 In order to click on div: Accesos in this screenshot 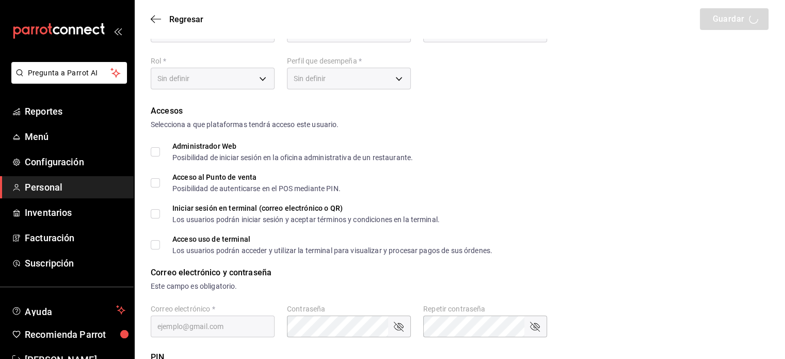, I will do `click(459, 111)`.